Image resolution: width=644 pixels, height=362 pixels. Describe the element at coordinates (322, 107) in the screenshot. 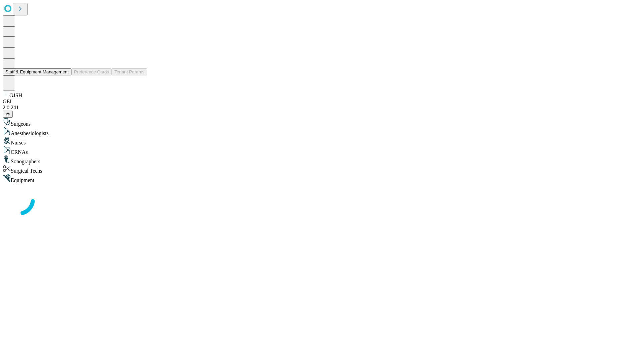

I see `div: 2.0.241` at that location.